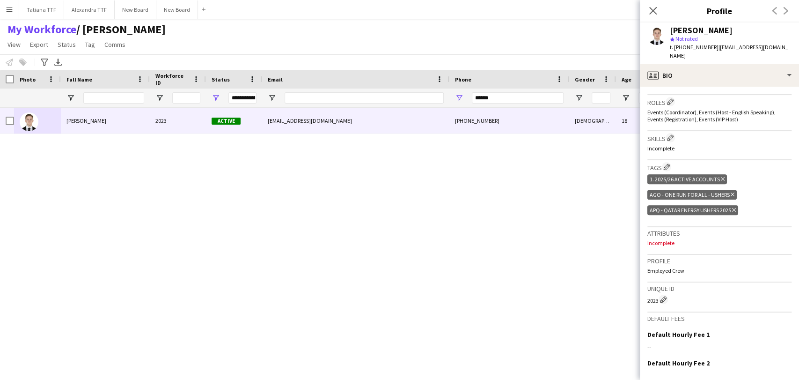 The image size is (799, 380). Describe the element at coordinates (678, 334) in the screenshot. I see `h3: Default Hourly Fee 1` at that location.